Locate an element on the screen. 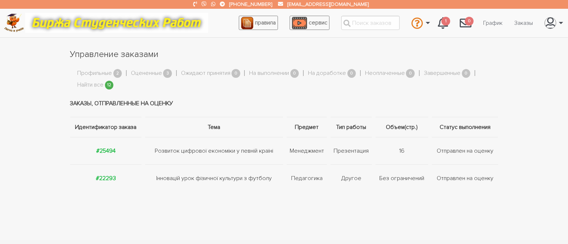 This screenshot has height=244, width=568. img: play_icon-49f7f135c9dc9a03216cfdbccbe1e3994649169d890fb554cedf0eac35a01ba8.png is located at coordinates (300, 23).